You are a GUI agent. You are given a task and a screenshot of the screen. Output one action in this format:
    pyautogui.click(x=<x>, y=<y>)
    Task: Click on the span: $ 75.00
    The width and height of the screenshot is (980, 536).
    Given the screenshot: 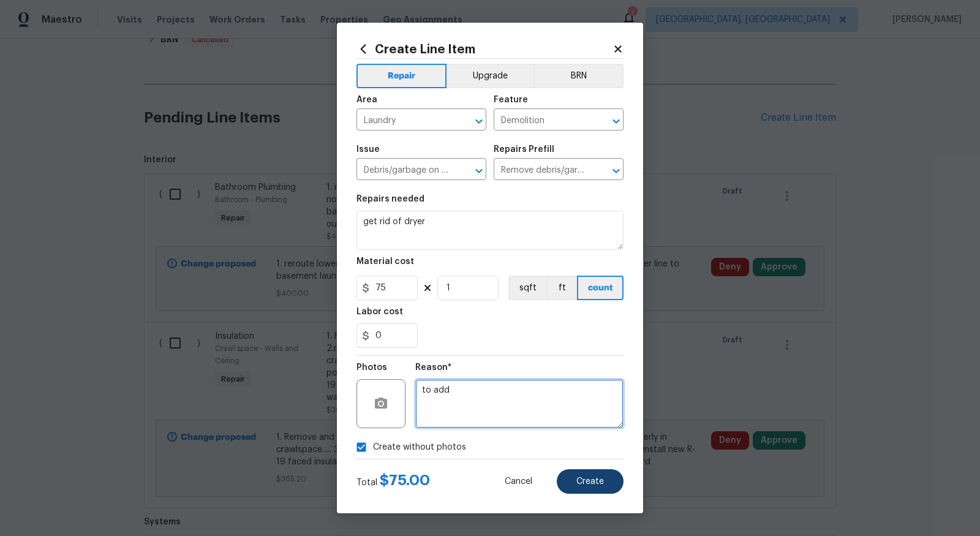 What is the action you would take?
    pyautogui.click(x=405, y=480)
    